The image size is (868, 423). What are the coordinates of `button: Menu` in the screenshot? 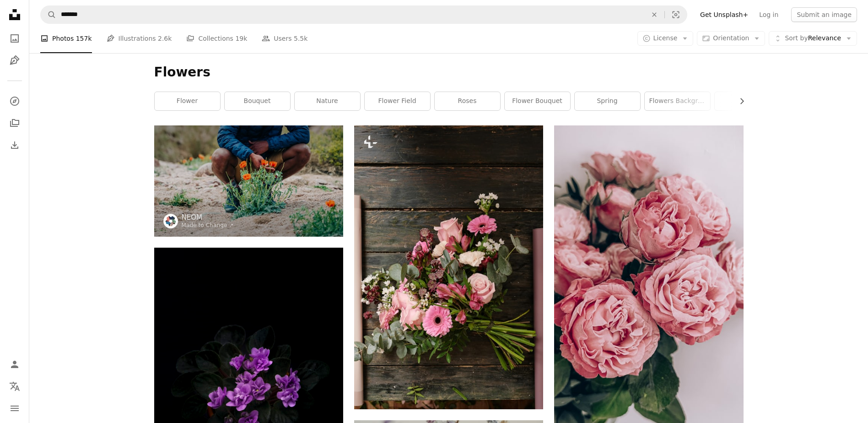 It's located at (14, 408).